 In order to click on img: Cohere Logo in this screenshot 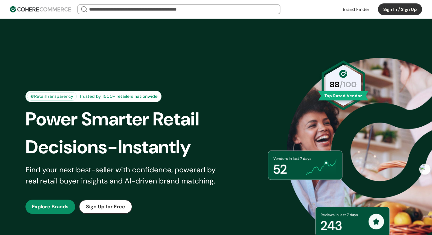, I will do `click(40, 9)`.